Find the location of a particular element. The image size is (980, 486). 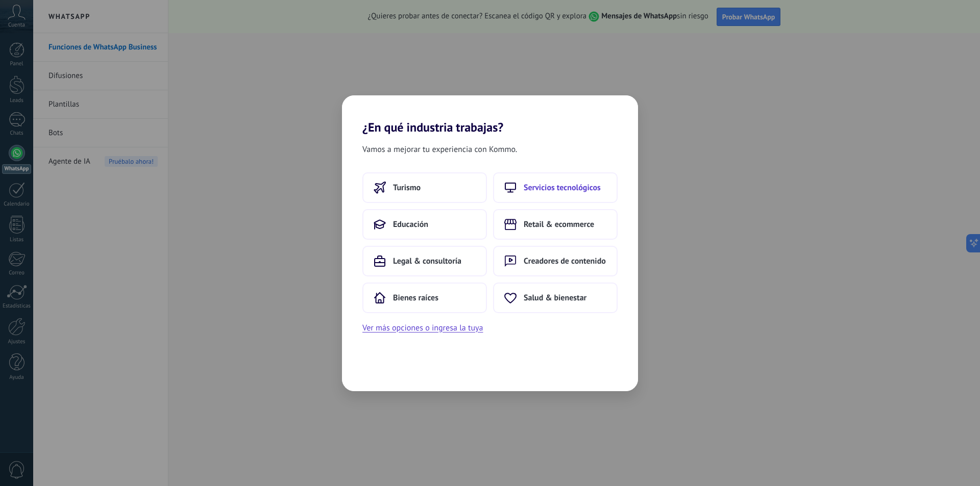

button: Bienes raíces is located at coordinates (425, 298).